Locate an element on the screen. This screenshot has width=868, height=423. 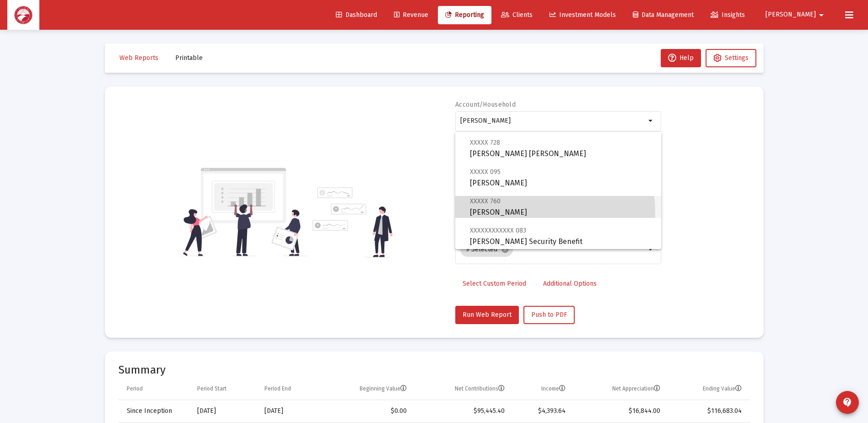
img: Dashboard is located at coordinates (23, 15).